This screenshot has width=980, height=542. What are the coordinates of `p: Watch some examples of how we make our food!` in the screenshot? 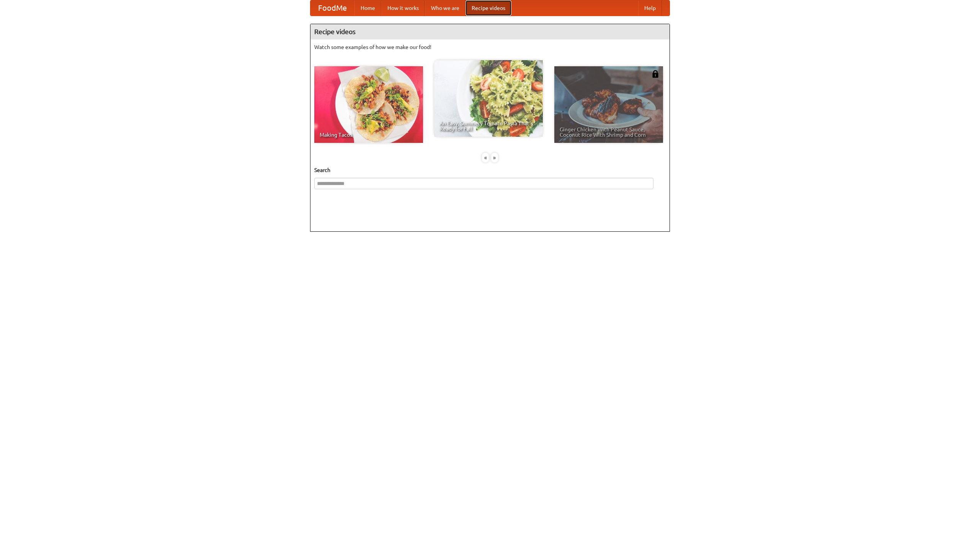 It's located at (490, 47).